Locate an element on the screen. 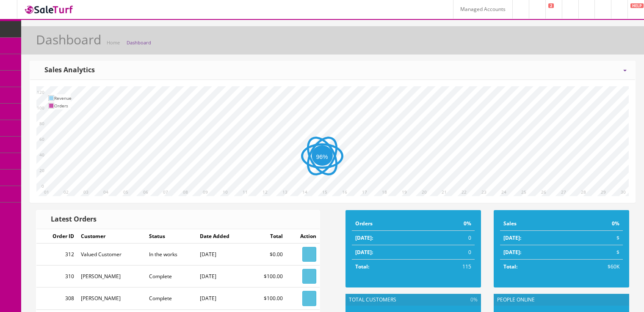  td: 308 is located at coordinates (57, 299).